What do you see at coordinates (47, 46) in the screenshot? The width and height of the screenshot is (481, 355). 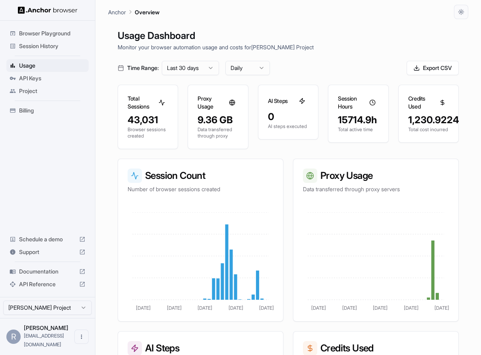 I see `div: Session History` at bounding box center [47, 46].